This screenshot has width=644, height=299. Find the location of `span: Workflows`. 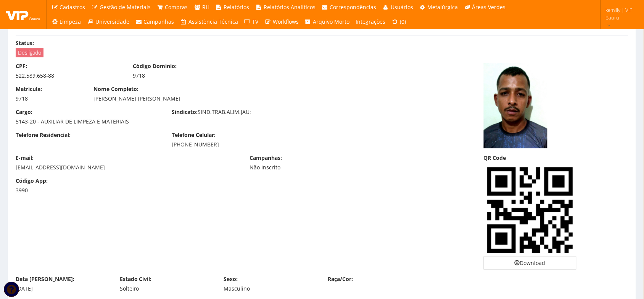

span: Workflows is located at coordinates (286, 22).